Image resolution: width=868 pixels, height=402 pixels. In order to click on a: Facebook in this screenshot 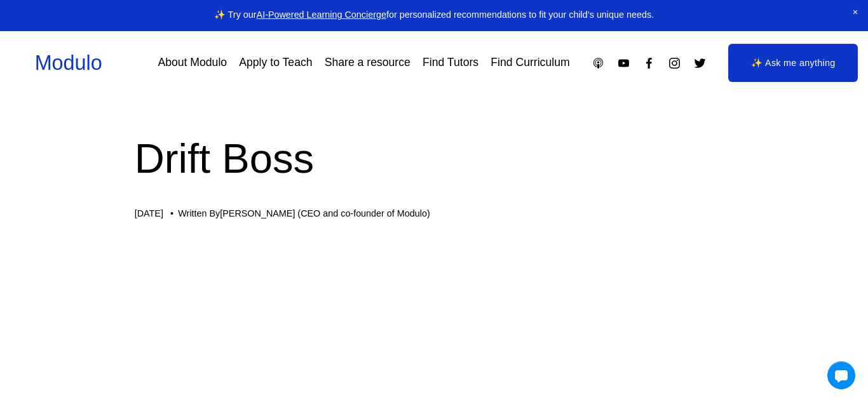, I will do `click(649, 63)`.